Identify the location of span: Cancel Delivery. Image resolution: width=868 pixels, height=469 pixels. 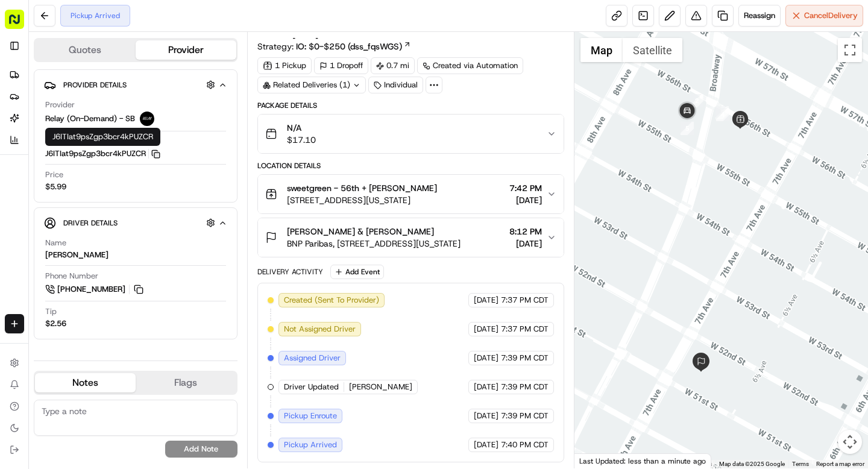
(831, 16).